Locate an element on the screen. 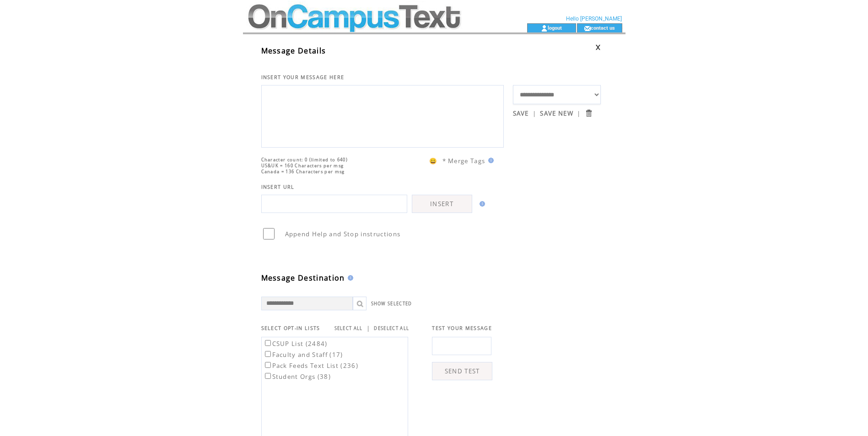  a: DESELECT ALL is located at coordinates (391, 328).